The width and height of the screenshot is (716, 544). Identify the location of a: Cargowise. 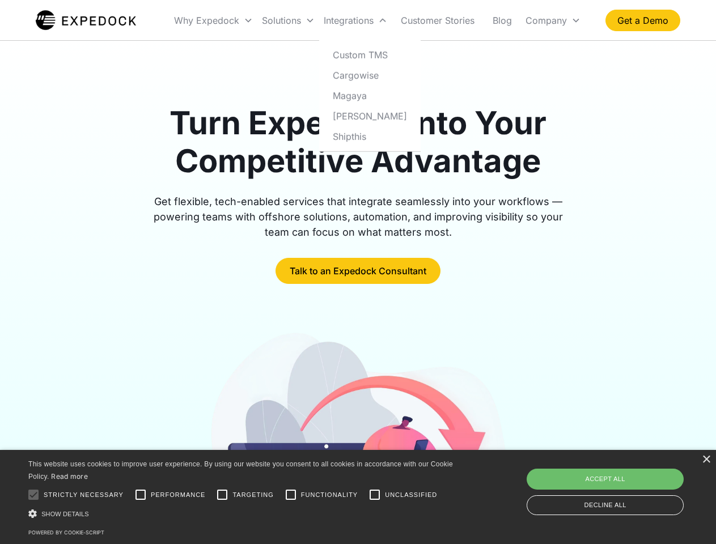
(370, 75).